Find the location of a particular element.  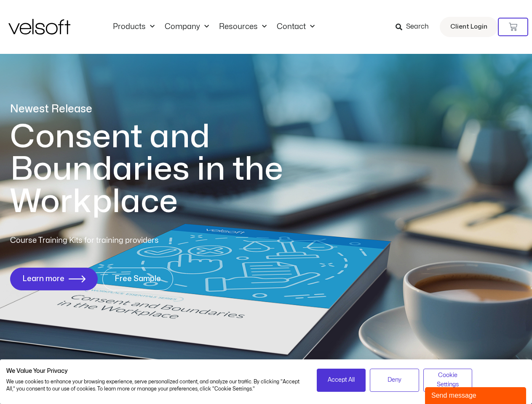

a: ProductsMenu Toggle is located at coordinates (134, 27).